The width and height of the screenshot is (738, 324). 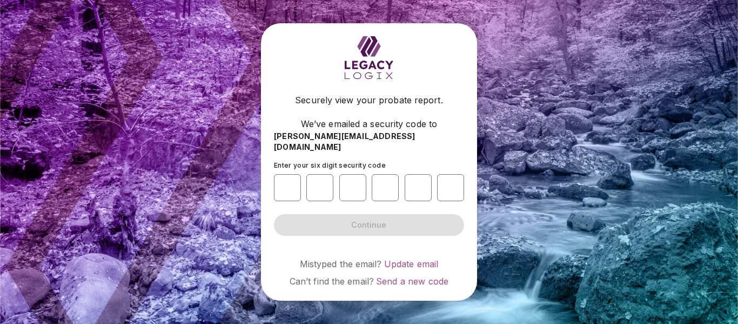 What do you see at coordinates (330, 165) in the screenshot?
I see `span: Enter your six digit security code` at bounding box center [330, 165].